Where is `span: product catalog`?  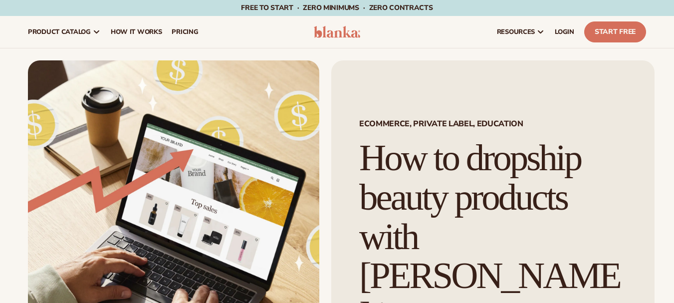
span: product catalog is located at coordinates (59, 32).